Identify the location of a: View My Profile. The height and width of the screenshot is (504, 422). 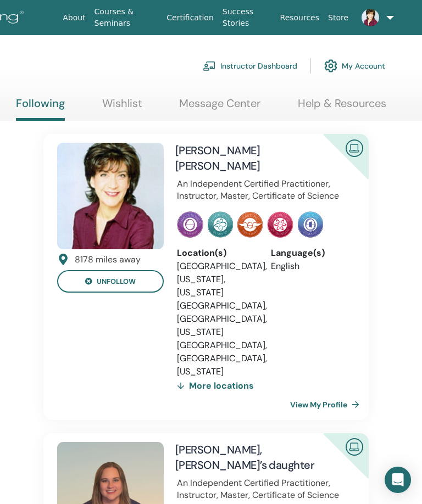
(327, 405).